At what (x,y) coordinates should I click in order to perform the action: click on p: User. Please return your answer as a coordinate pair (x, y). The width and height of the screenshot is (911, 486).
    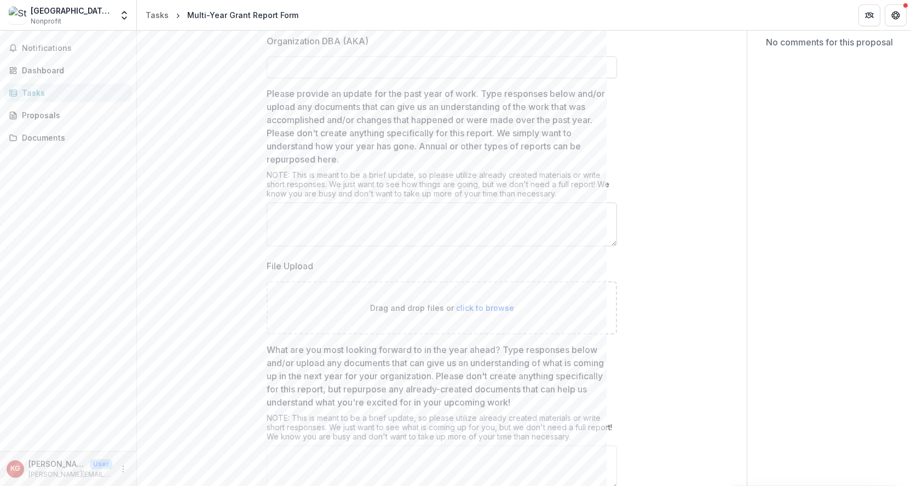
    Looking at the image, I should click on (101, 465).